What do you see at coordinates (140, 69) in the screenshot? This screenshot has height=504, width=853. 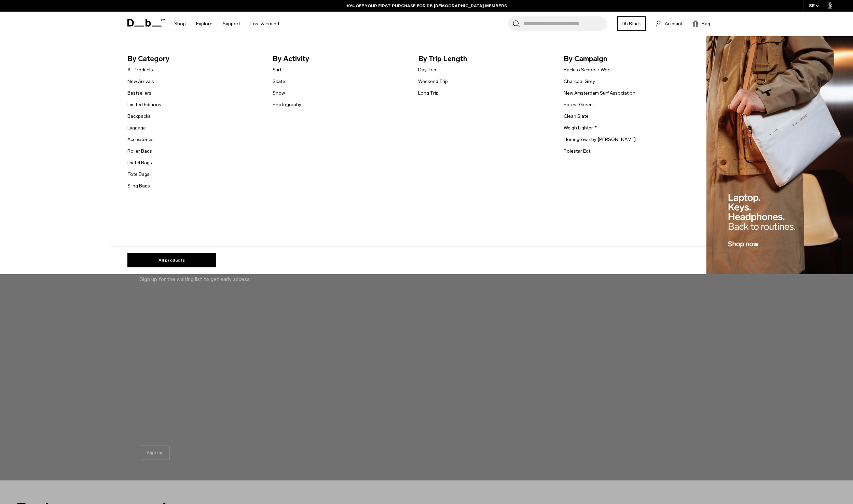 I see `a: All Products` at bounding box center [140, 69].